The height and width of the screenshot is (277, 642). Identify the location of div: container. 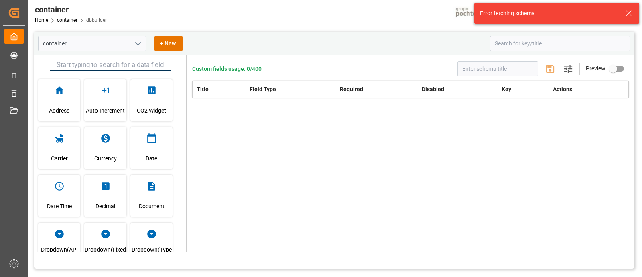
(71, 10).